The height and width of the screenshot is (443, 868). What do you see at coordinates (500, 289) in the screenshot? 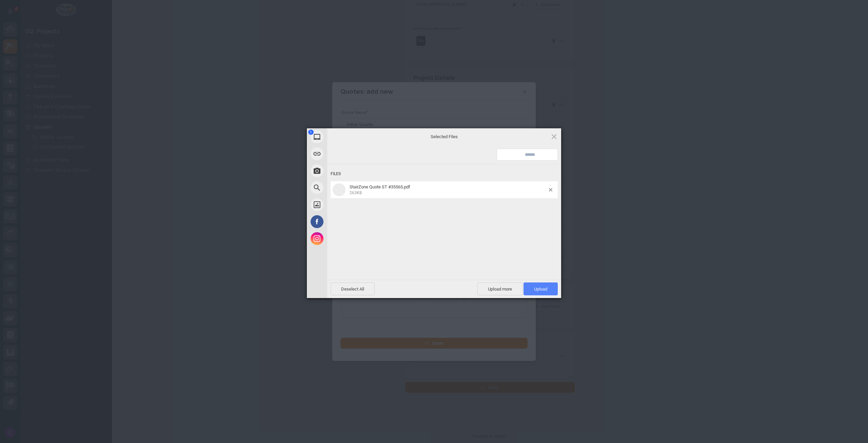
I see `span: Upload more` at bounding box center [500, 289].